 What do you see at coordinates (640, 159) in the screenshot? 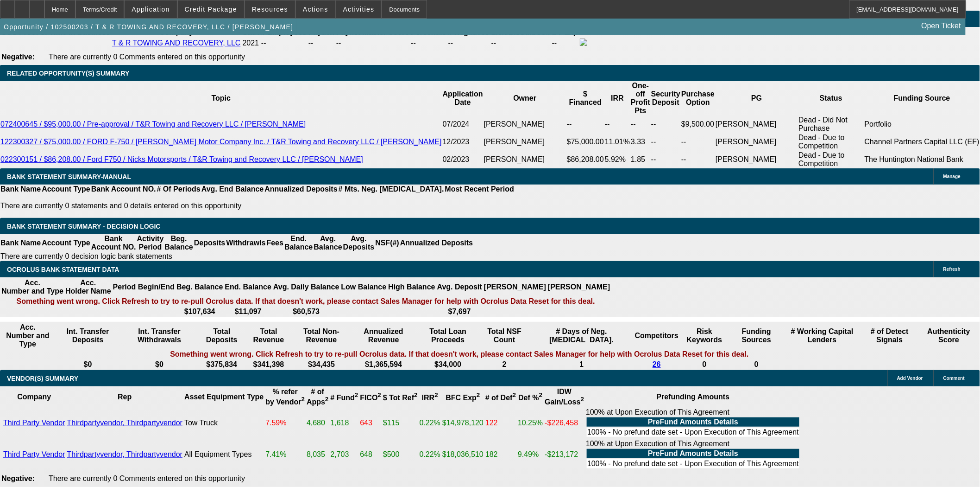
I see `td: 1.85` at bounding box center [640, 159].